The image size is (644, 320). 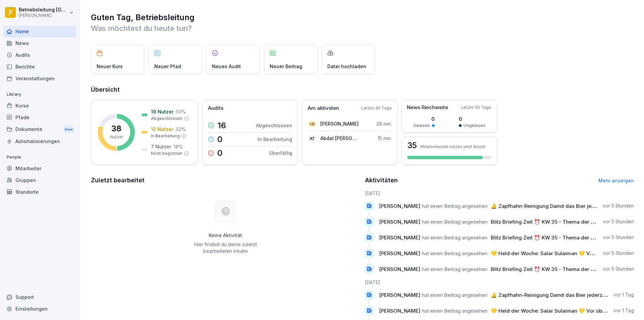 What do you see at coordinates (428, 108) in the screenshot?
I see `p: News Reichweite` at bounding box center [428, 108].